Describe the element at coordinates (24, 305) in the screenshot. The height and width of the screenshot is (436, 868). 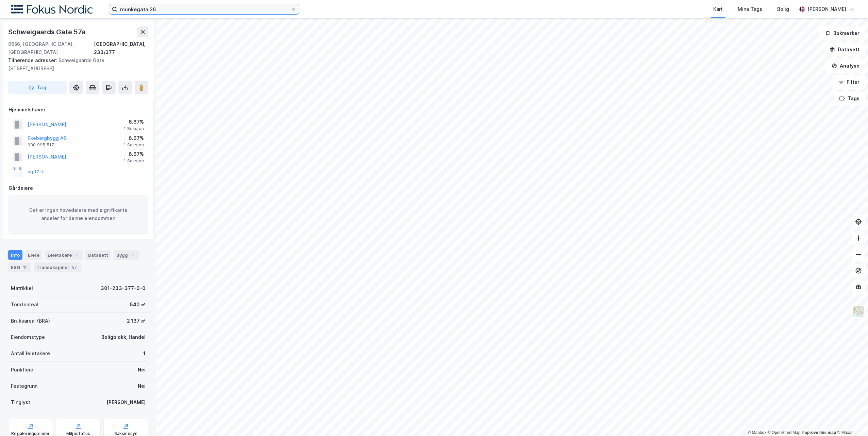
I see `div: Tomteareal` at that location.